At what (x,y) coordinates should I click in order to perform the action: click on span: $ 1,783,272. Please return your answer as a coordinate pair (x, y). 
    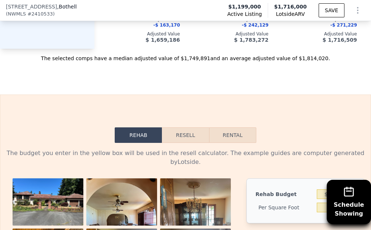
    Looking at the image, I should click on (251, 40).